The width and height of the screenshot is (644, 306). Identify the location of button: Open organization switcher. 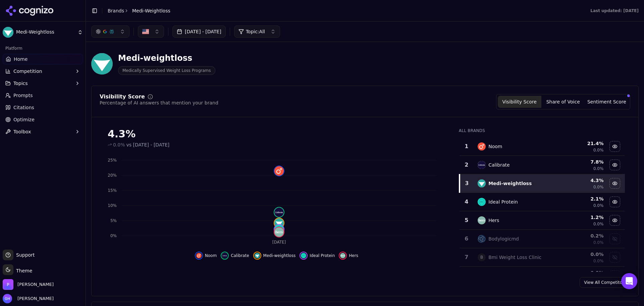
(28, 284).